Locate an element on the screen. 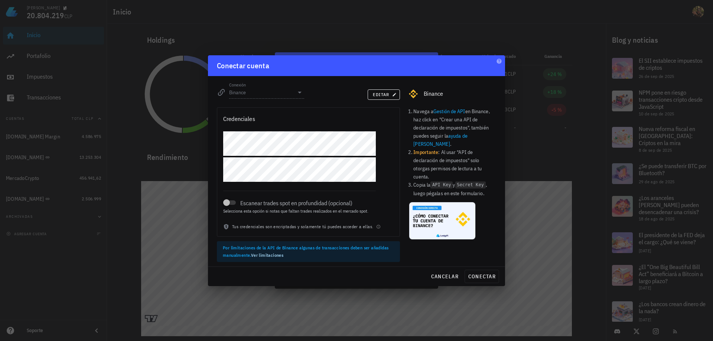 Image resolution: width=713 pixels, height=341 pixels. div: Conectar cuenta is located at coordinates (243, 66).